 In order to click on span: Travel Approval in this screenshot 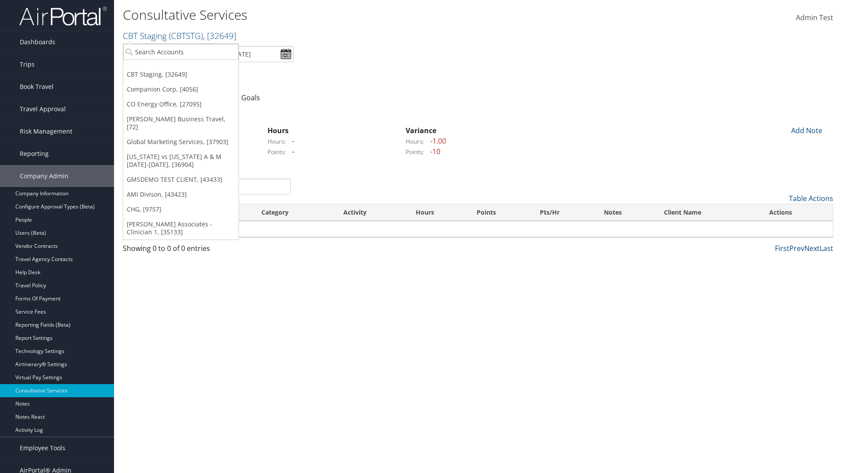, I will do `click(43, 109)`.